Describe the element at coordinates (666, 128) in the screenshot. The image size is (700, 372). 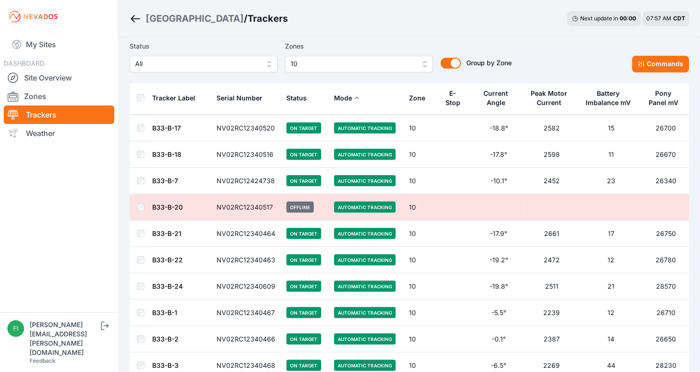
I see `td: 26700` at that location.